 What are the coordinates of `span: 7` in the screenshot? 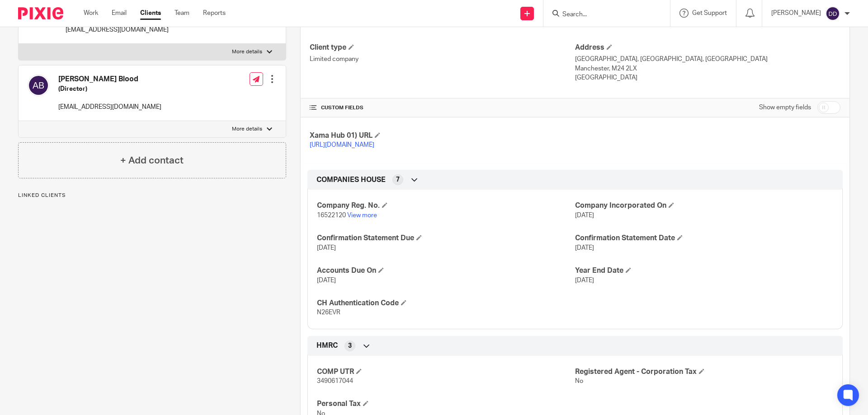 It's located at (398, 180).